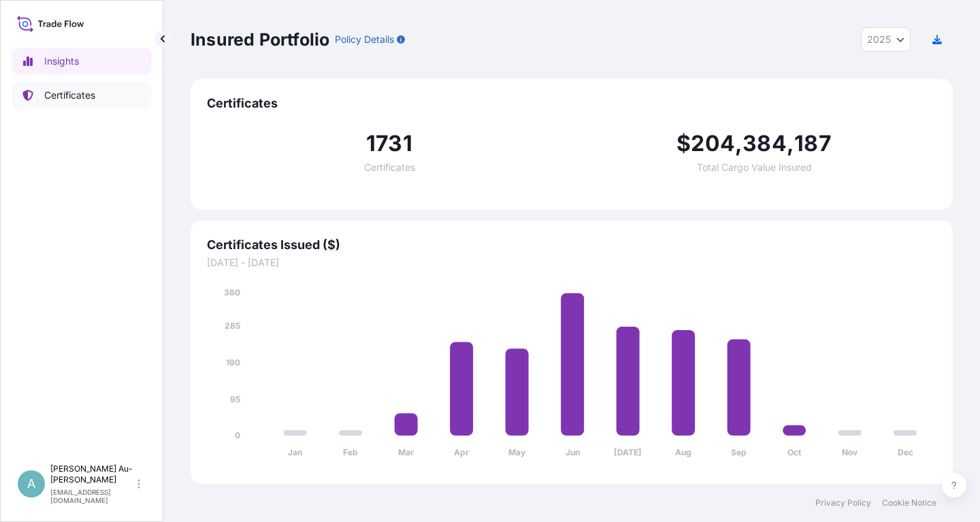 The height and width of the screenshot is (522, 980). Describe the element at coordinates (843, 503) in the screenshot. I see `p: Privacy Policy` at that location.